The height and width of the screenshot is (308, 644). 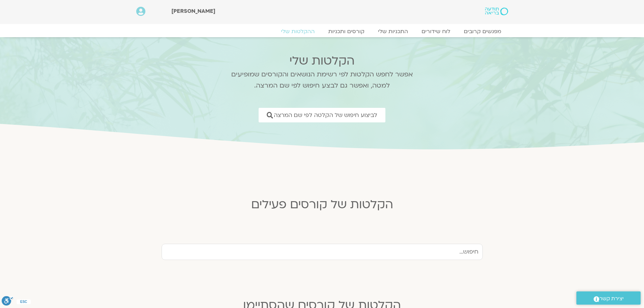 What do you see at coordinates (322, 253) in the screenshot?
I see `input: חיפוש...` at bounding box center [322, 253].